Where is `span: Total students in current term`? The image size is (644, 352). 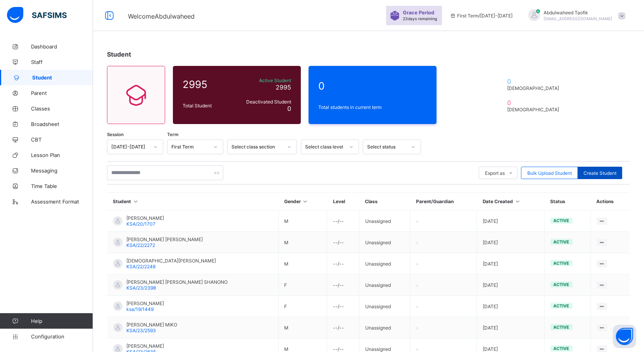
span: Total students in current term is located at coordinates (373, 107).